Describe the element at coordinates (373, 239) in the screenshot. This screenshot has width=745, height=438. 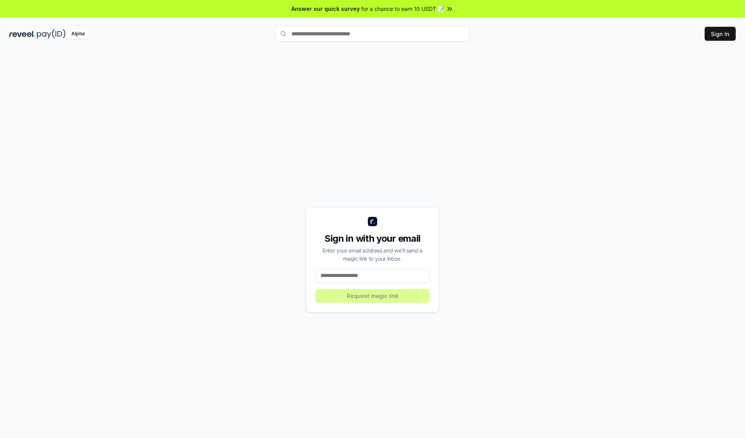
I see `div: Sign in with your email` at that location.